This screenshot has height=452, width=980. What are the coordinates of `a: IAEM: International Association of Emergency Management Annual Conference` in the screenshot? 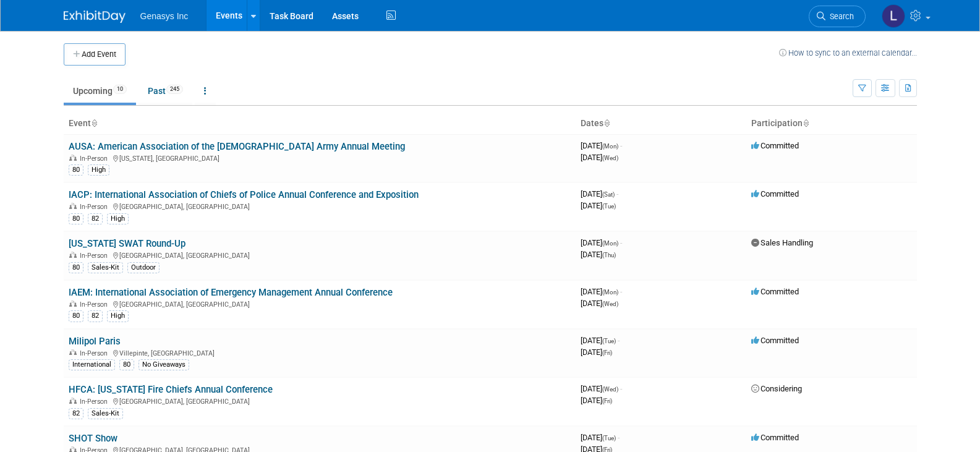 It's located at (231, 293).